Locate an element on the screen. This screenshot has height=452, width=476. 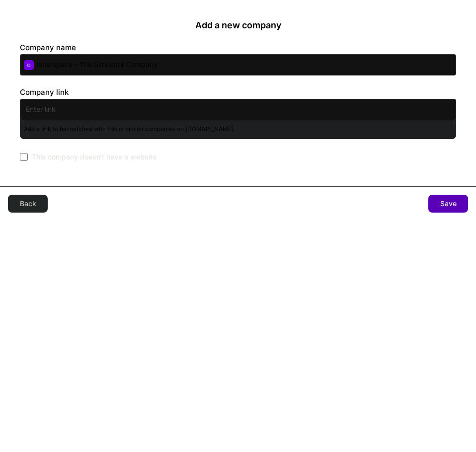
input: Enter link is located at coordinates (238, 110).